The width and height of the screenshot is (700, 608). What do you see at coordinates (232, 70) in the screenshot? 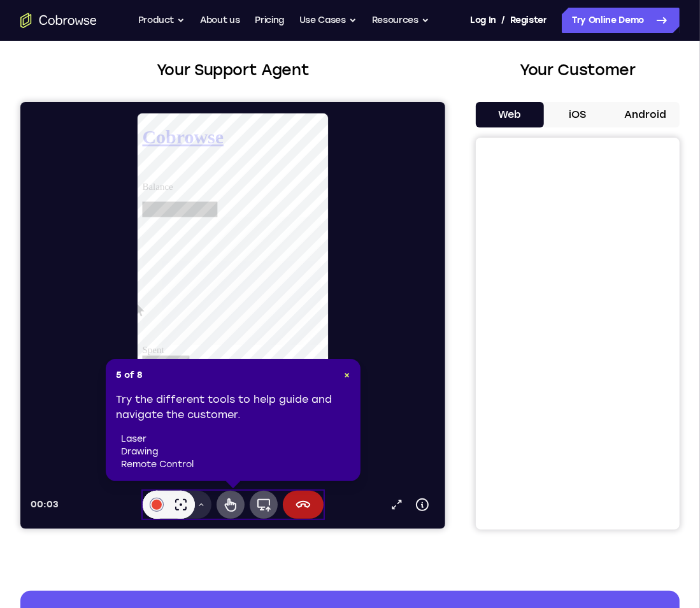
I see `h2: Your Support Agent` at bounding box center [232, 70].